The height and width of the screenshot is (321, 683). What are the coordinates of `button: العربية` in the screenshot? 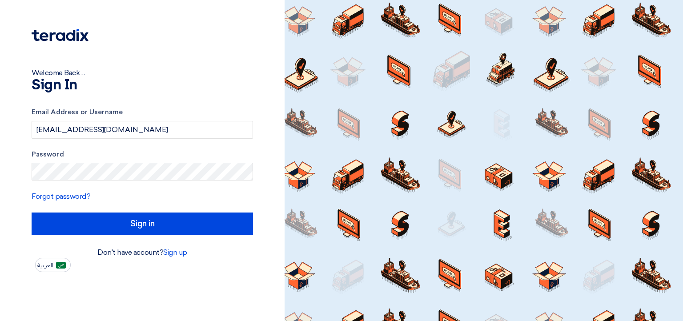 It's located at (53, 265).